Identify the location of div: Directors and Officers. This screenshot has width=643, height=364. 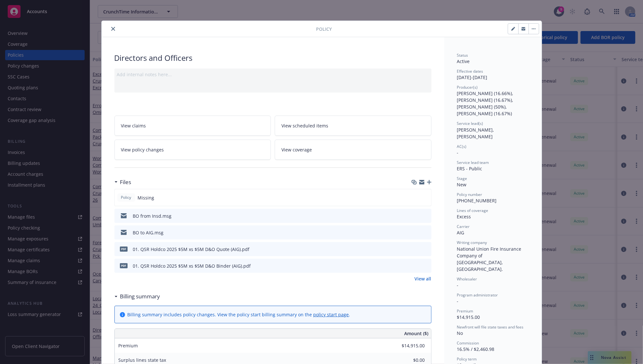
(273, 58).